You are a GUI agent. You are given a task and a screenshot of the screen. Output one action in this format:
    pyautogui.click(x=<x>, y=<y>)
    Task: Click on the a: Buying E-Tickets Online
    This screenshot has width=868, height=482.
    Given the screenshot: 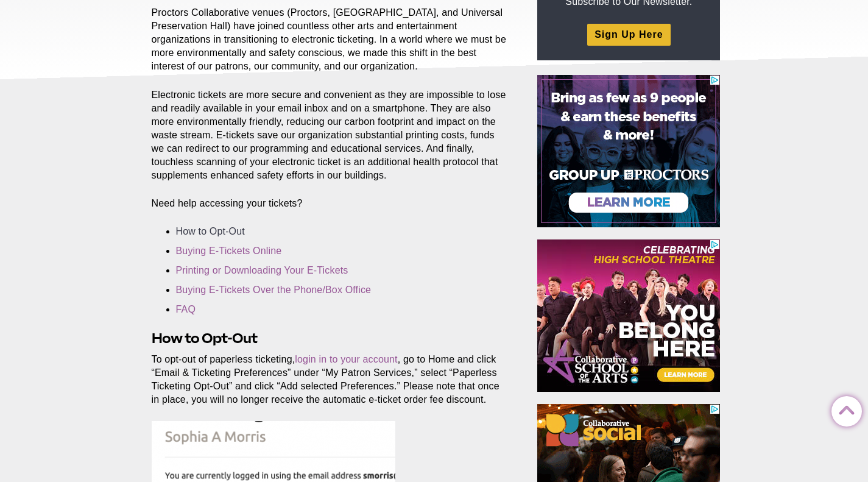 What is the action you would take?
    pyautogui.click(x=229, y=251)
    